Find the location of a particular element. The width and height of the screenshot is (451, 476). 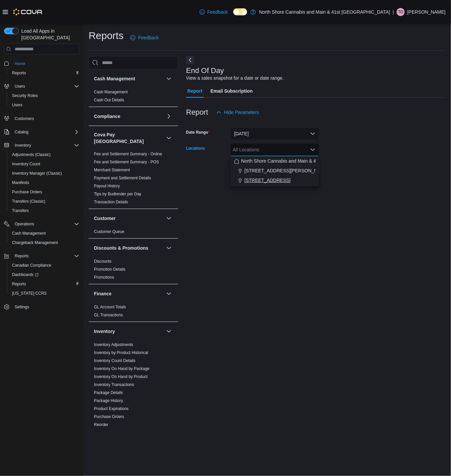

a: Manifests is located at coordinates (20, 183).